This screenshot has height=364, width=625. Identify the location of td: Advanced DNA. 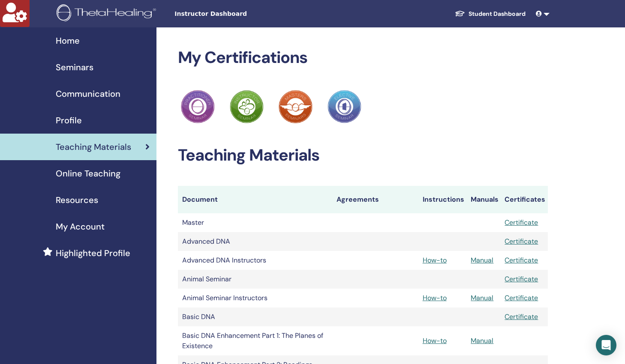
(255, 241).